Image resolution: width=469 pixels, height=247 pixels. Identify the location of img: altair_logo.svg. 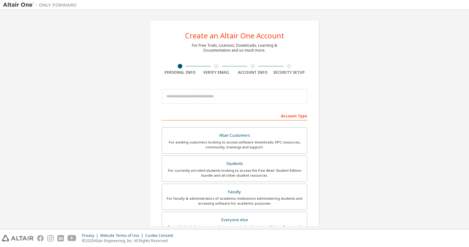
(18, 238).